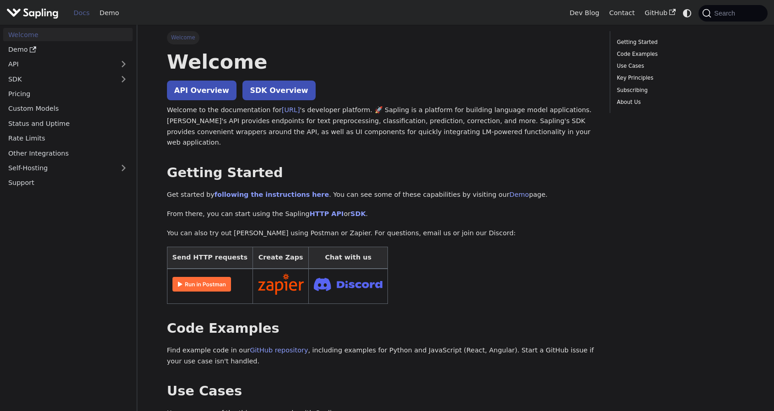 Image resolution: width=774 pixels, height=411 pixels. What do you see at coordinates (68, 108) in the screenshot?
I see `a: Custom Models` at bounding box center [68, 108].